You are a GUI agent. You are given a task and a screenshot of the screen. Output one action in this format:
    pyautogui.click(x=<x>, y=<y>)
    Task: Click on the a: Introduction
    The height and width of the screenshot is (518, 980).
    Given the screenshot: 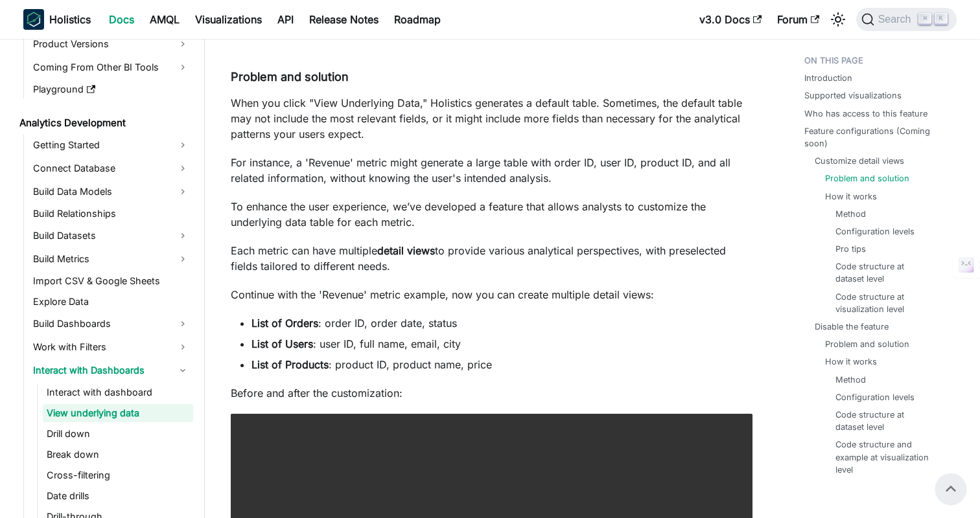 What is the action you would take?
    pyautogui.click(x=828, y=78)
    